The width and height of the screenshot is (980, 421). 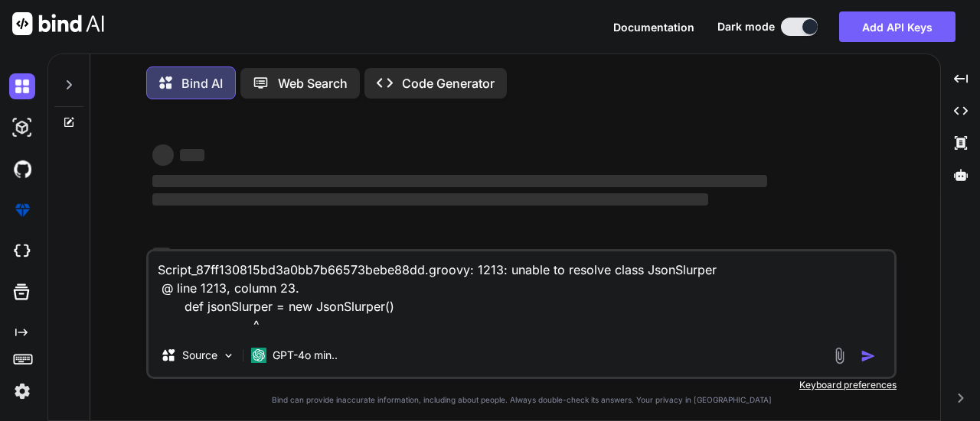 What do you see at coordinates (839, 356) in the screenshot?
I see `img: attachment` at bounding box center [839, 356].